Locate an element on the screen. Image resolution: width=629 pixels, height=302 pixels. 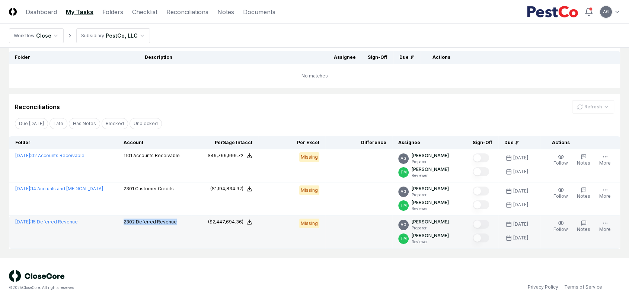
div: ($1,194,834.92) is located at coordinates (227, 189).